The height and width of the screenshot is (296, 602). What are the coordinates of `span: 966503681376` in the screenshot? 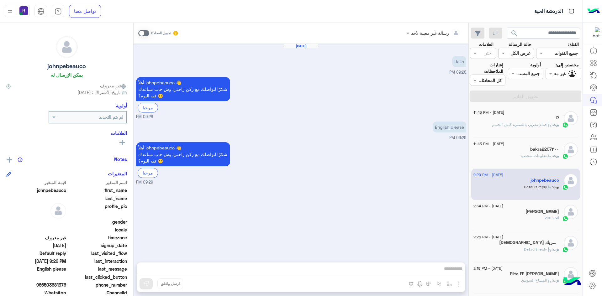 It's located at (36, 285).